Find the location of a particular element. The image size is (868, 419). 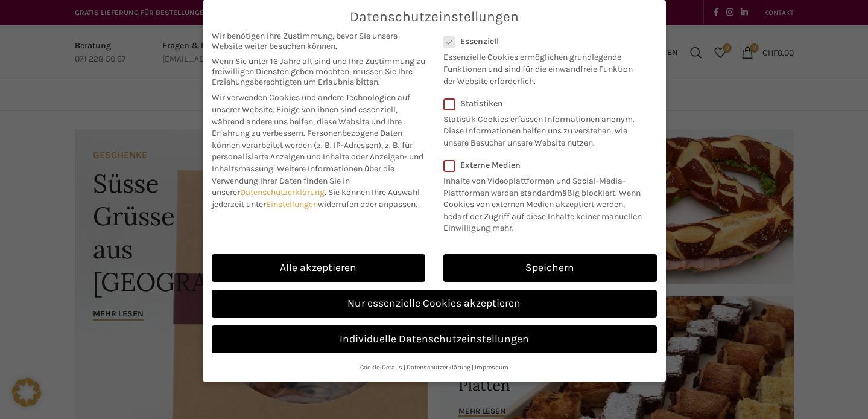

span: Wir benötigen Ihre Zustimmung, bevor Sie unsere Website weiter besuchen können. is located at coordinates (318, 41).